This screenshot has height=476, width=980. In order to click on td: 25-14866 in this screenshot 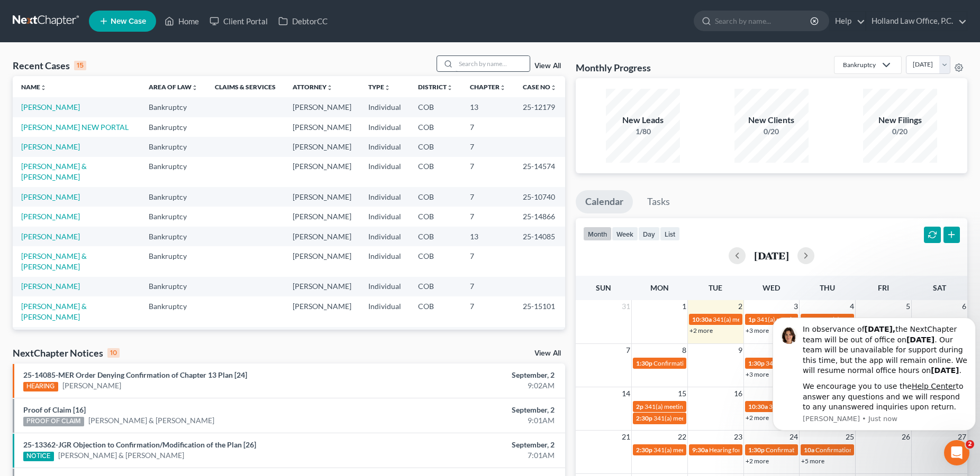, I will do `click(540, 216)`.